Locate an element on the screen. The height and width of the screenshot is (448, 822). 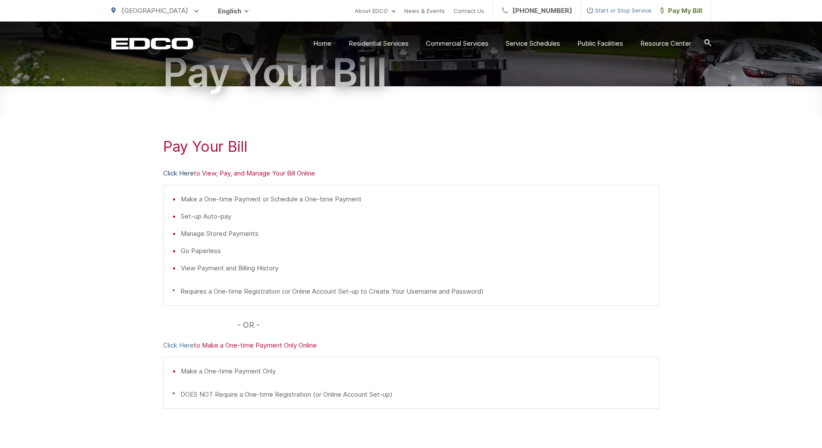
a: Service Schedules is located at coordinates (533, 44).